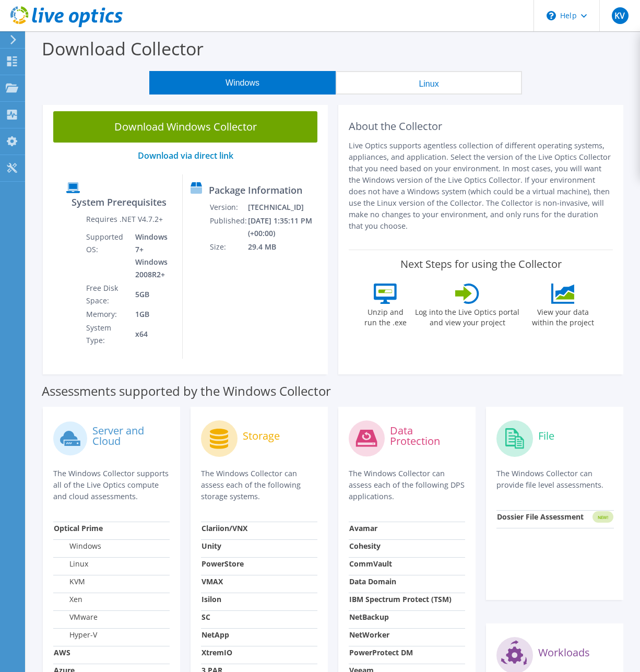 This screenshot has height=672, width=640. What do you see at coordinates (77, 546) in the screenshot?
I see `label: Windows` at bounding box center [77, 546].